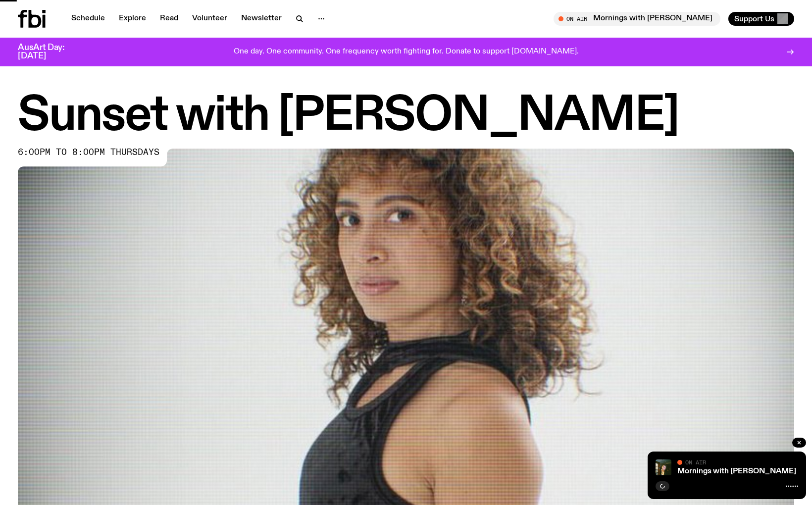  What do you see at coordinates (88, 19) in the screenshot?
I see `a: Schedule` at bounding box center [88, 19].